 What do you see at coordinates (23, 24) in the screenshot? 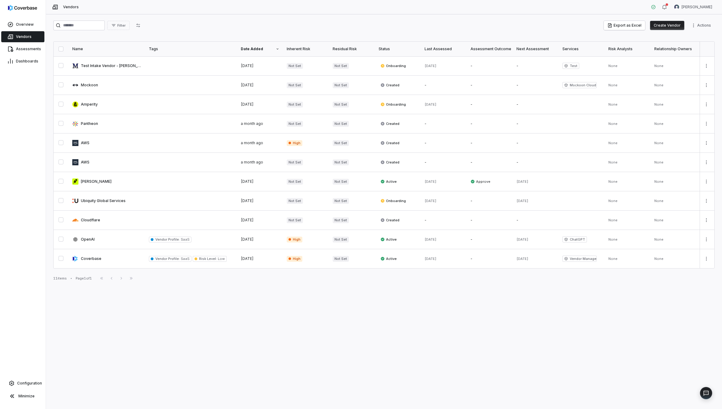
I see `a: Overview` at bounding box center [23, 24].